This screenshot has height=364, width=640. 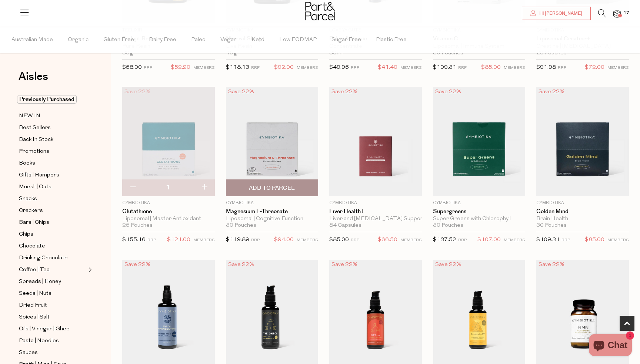 What do you see at coordinates (387, 68) in the screenshot?
I see `span: $41.40` at bounding box center [387, 68].